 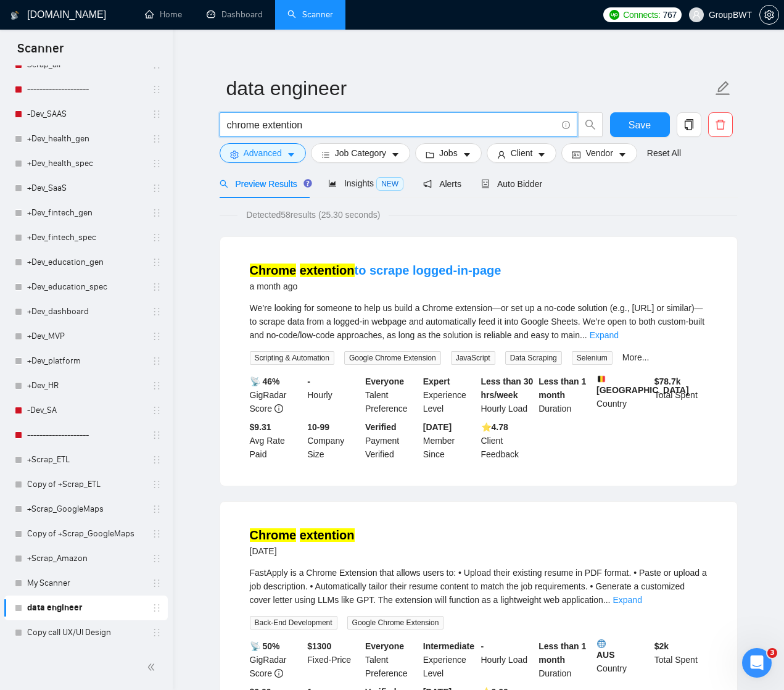 I want to click on button: delete, so click(x=720, y=125).